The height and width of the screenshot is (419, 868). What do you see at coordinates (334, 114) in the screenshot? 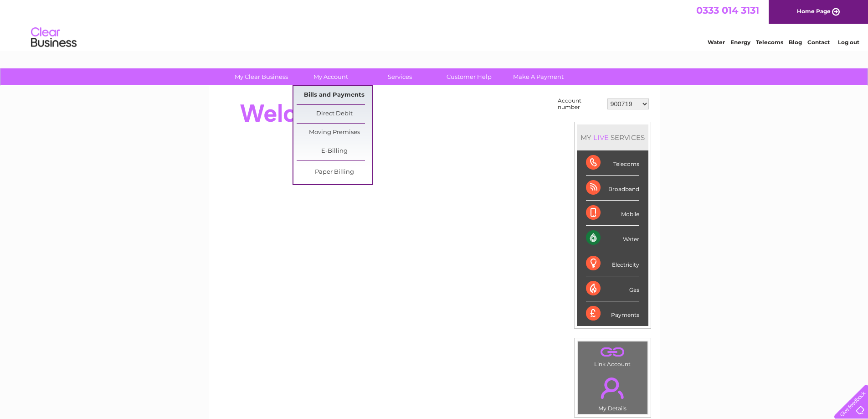
I see `a: Direct Debit` at bounding box center [334, 114].